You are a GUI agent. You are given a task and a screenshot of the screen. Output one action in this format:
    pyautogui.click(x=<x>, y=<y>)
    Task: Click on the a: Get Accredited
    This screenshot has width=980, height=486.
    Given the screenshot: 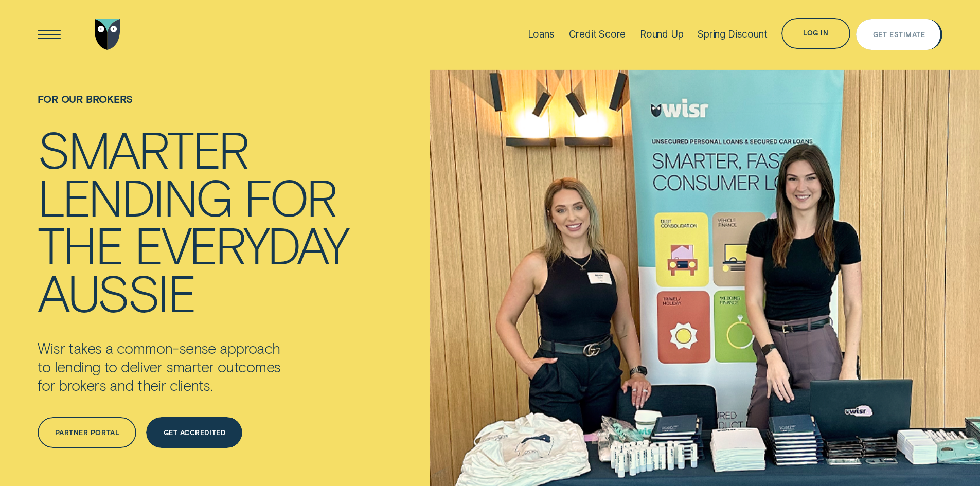 What is the action you would take?
    pyautogui.click(x=194, y=433)
    